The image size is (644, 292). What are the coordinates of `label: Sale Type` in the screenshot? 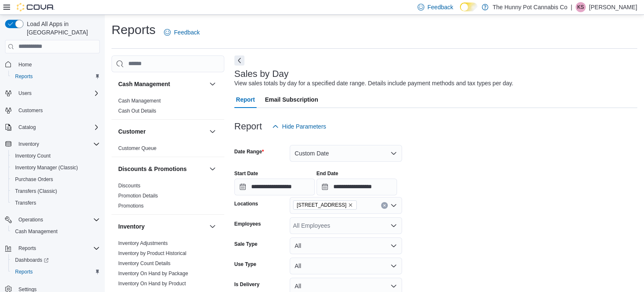 It's located at (246, 244).